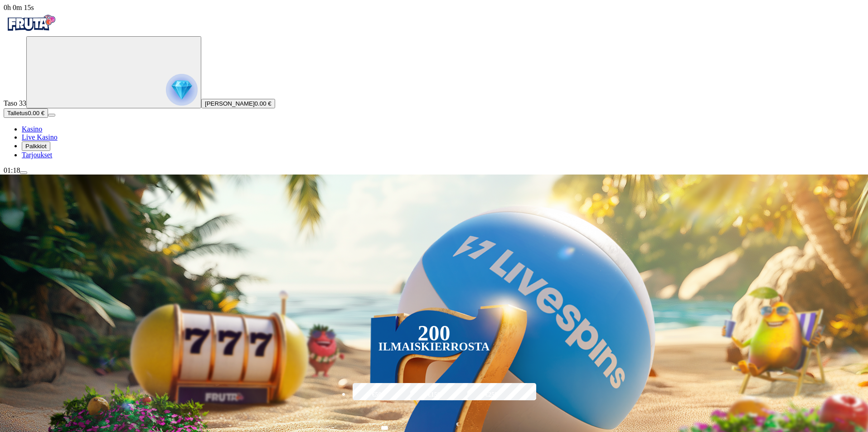 Image resolution: width=868 pixels, height=432 pixels. Describe the element at coordinates (182, 90) in the screenshot. I see `img: reward progress` at that location.